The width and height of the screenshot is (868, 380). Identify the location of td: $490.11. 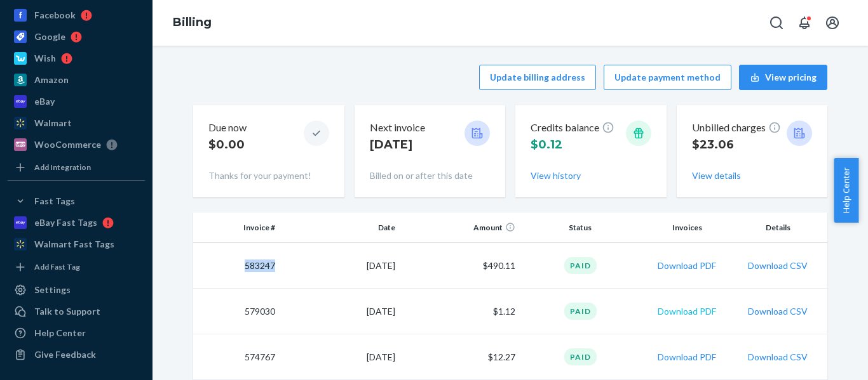
(460, 266).